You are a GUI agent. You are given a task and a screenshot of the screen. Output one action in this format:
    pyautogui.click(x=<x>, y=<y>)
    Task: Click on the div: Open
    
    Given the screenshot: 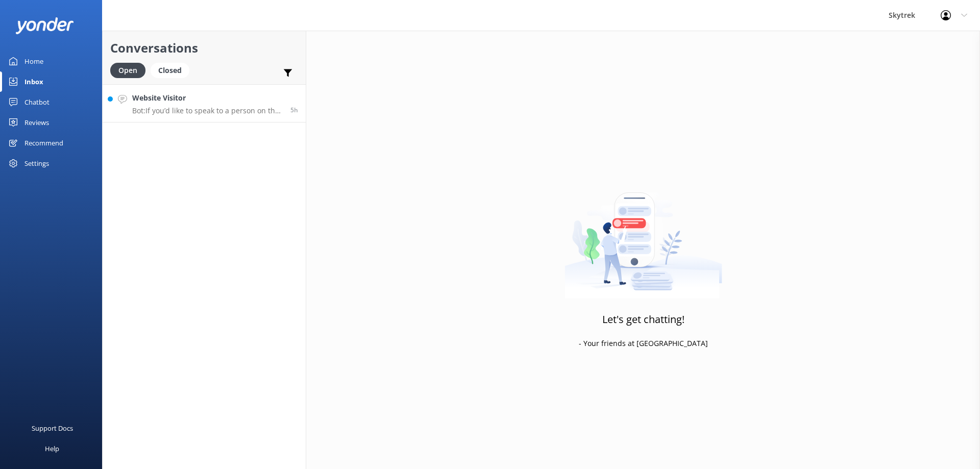 What is the action you would take?
    pyautogui.click(x=127, y=71)
    